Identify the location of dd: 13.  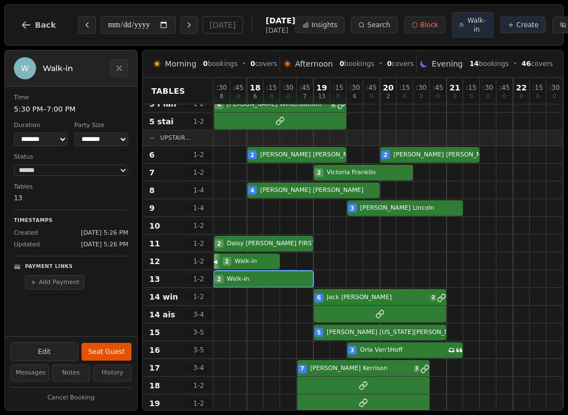
(71, 198).